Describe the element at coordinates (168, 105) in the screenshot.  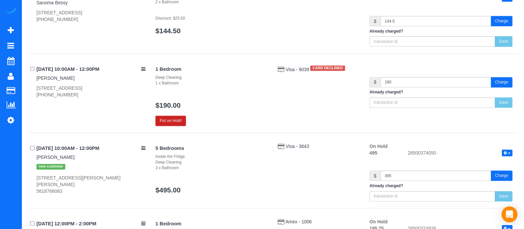
I see `a: $190.00` at that location.